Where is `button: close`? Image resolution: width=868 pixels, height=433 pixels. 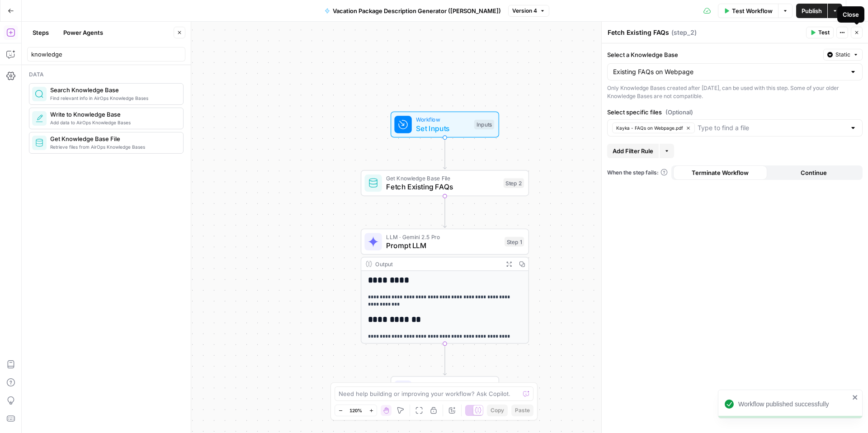
button: close is located at coordinates (855, 397).